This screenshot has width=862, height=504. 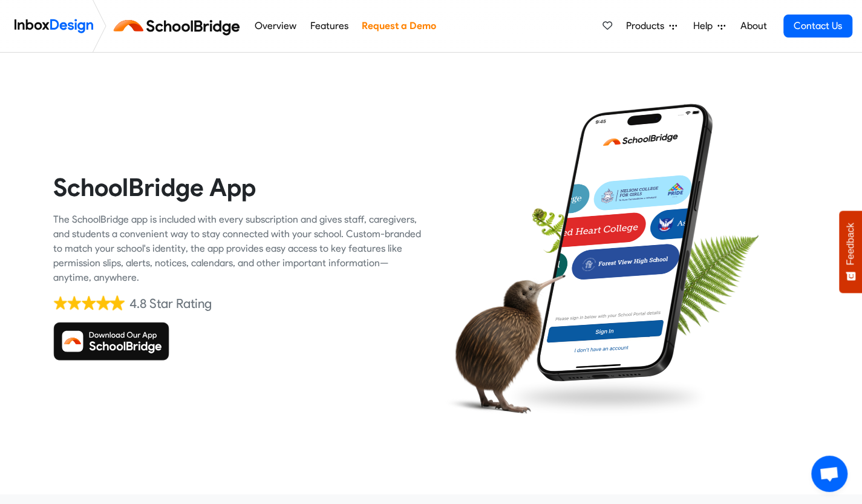 What do you see at coordinates (275, 26) in the screenshot?
I see `a: Overview` at bounding box center [275, 26].